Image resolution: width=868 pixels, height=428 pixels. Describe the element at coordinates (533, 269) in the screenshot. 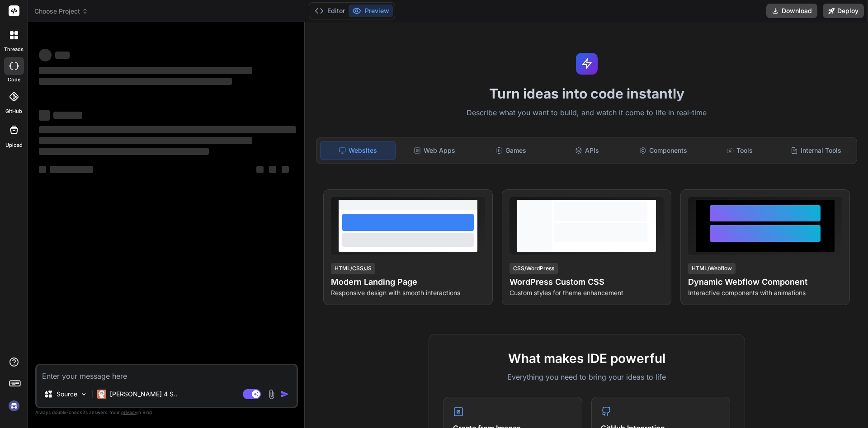

I see `div: CSS/WordPress` at that location.